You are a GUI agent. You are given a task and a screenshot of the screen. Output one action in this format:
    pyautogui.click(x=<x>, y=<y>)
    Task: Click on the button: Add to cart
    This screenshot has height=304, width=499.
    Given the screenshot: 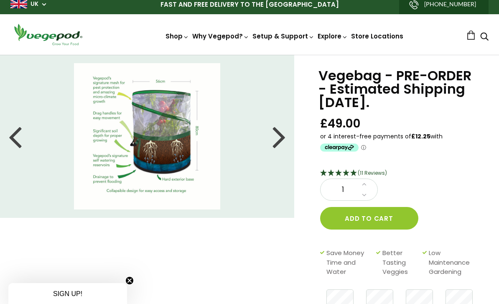 What is the action you would take?
    pyautogui.click(x=369, y=218)
    